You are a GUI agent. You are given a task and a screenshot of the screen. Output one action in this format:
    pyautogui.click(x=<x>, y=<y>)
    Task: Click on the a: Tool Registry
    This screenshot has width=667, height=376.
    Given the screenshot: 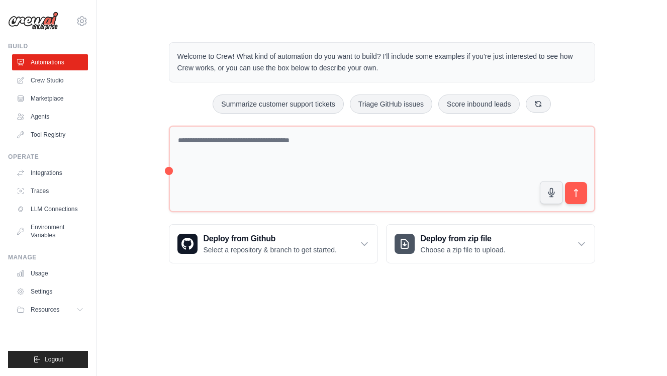 What is the action you would take?
    pyautogui.click(x=50, y=135)
    